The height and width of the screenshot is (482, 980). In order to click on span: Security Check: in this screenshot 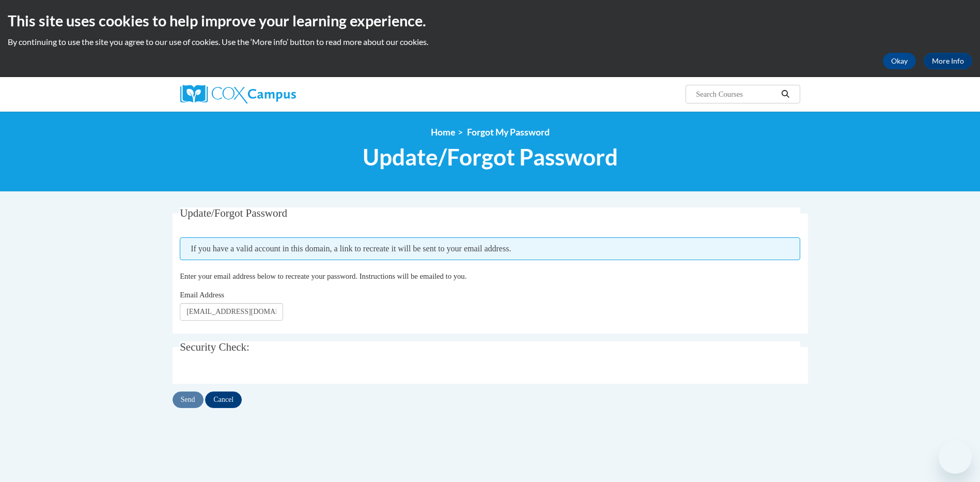, I will do `click(214, 347)`.